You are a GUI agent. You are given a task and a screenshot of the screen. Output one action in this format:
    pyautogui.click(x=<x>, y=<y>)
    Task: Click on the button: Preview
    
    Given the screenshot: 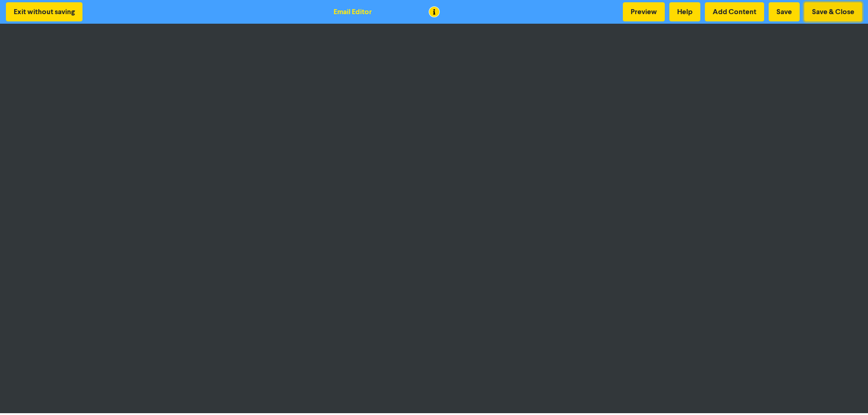 What is the action you would take?
    pyautogui.click(x=643, y=12)
    